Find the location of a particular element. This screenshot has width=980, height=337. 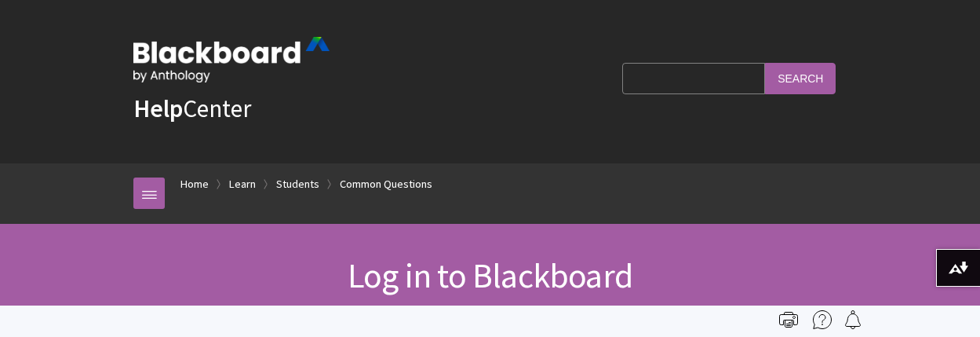

strong: Help is located at coordinates (158, 108).